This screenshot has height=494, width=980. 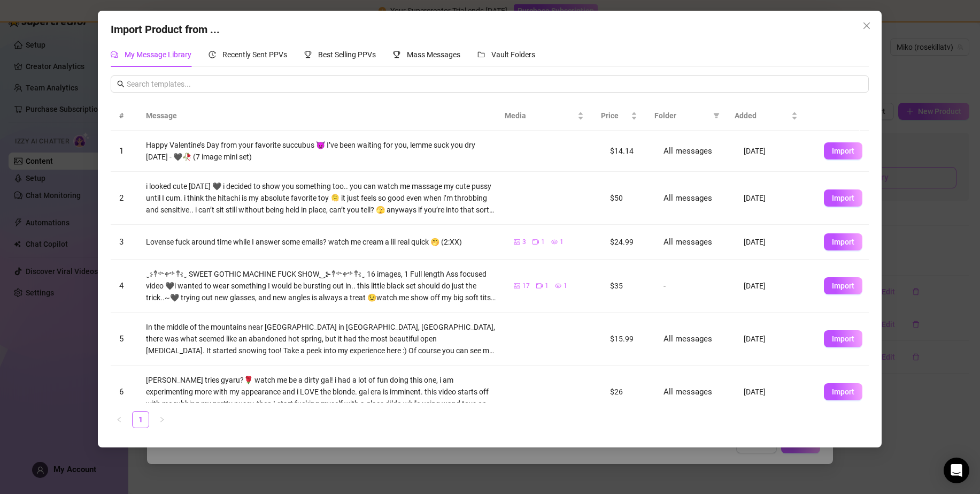 I want to click on a: 1, so click(x=140, y=419).